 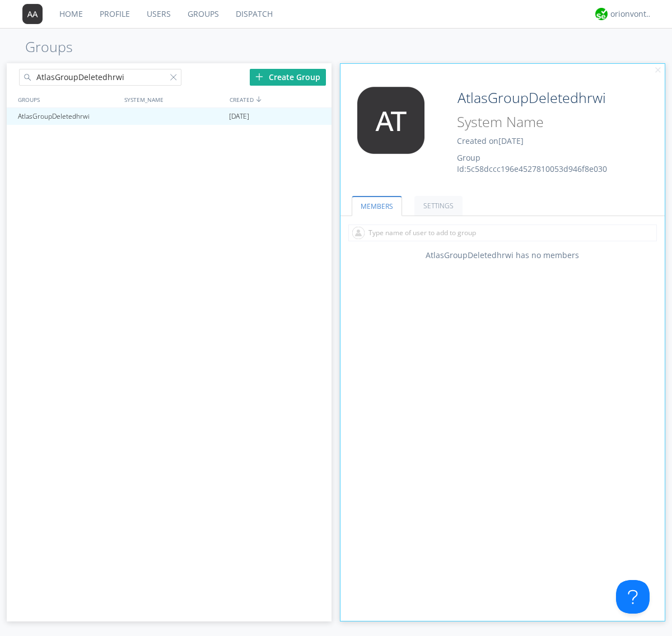 I want to click on span: Created on, so click(x=490, y=141).